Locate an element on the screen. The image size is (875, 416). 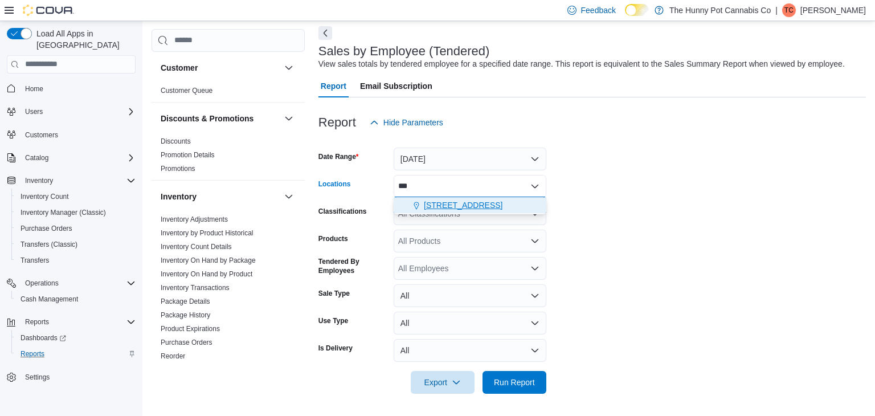
label: Date Range is located at coordinates (339, 157).